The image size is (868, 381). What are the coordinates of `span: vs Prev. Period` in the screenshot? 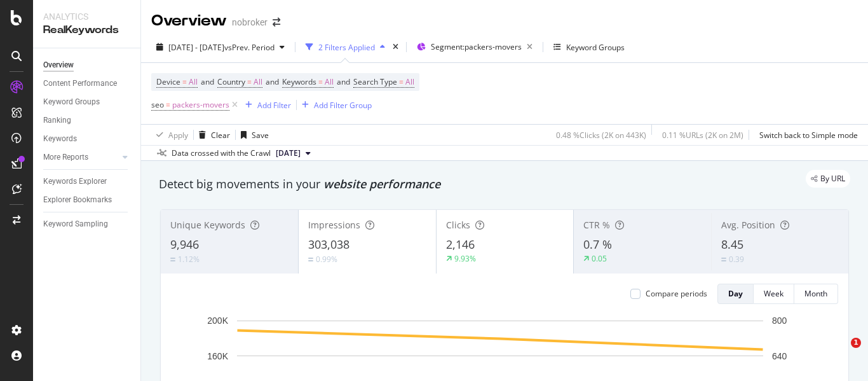 It's located at (249, 47).